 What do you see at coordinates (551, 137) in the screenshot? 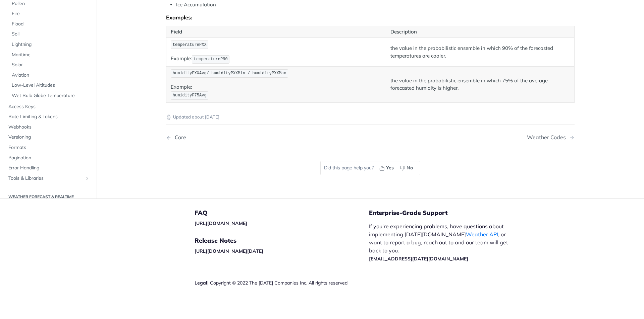
I see `a: Next Page: Weather Codes` at bounding box center [551, 137].